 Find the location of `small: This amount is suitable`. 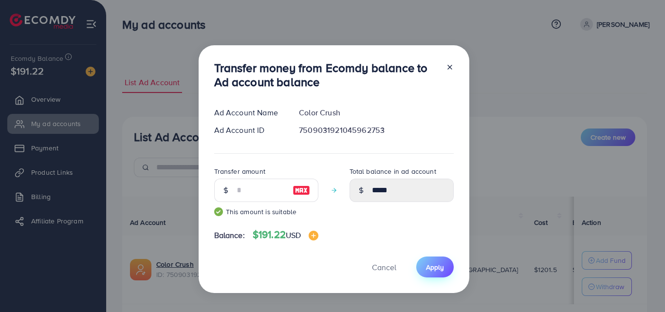

small: This amount is suitable is located at coordinates (266, 212).